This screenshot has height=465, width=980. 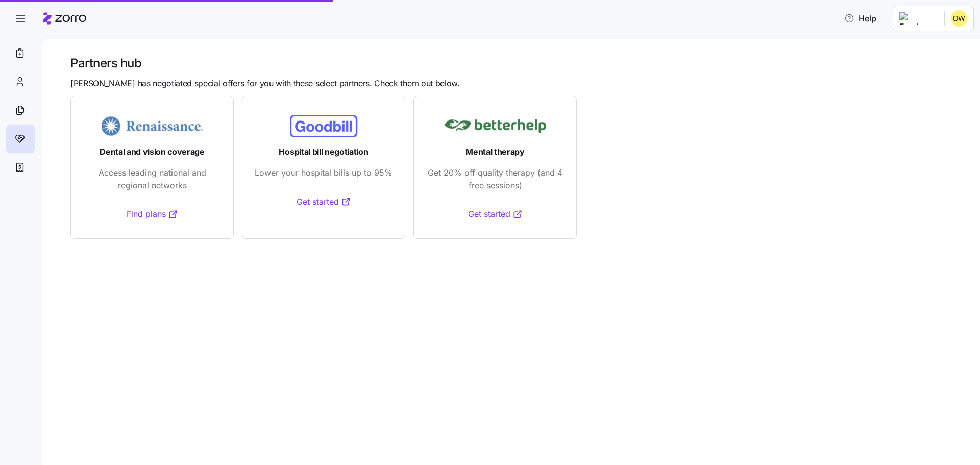 I want to click on img: 229311908eebc1b5217ae928b3f7f585, so click(x=959, y=19).